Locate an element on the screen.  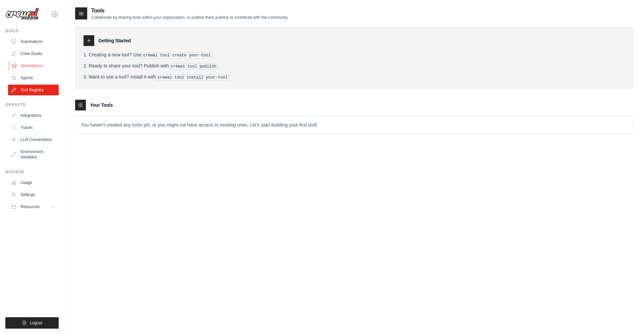
li: Ready to share your tool? Publish with is located at coordinates (354, 66).